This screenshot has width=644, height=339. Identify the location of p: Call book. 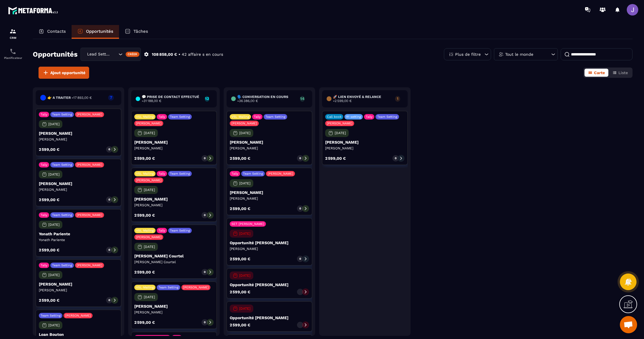
(334, 117).